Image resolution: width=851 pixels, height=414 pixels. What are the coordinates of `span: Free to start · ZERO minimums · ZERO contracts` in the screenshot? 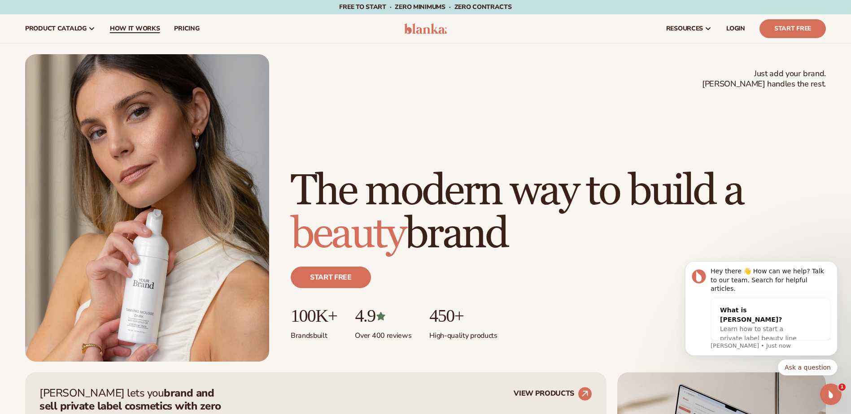 It's located at (425, 7).